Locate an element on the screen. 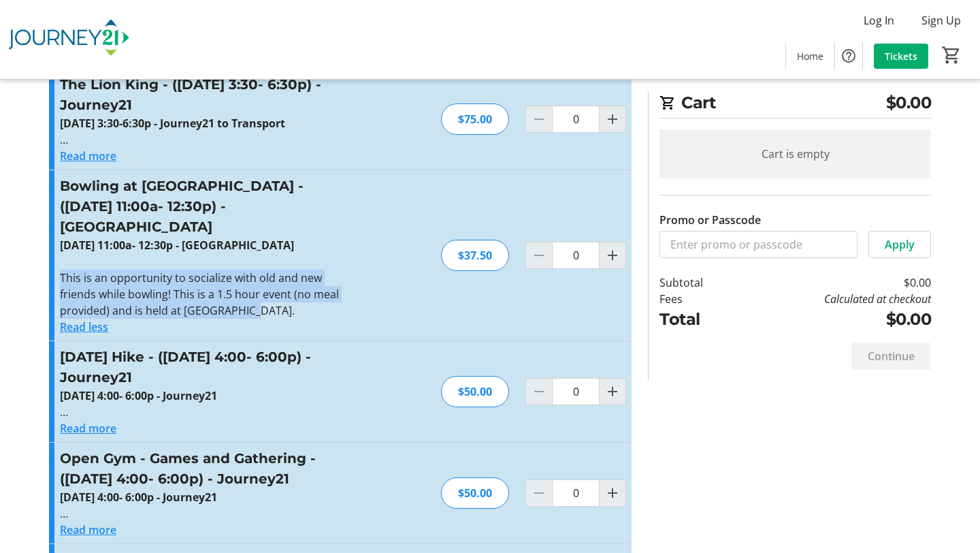 The height and width of the screenshot is (553, 980). button: Apply is located at coordinates (900, 245).